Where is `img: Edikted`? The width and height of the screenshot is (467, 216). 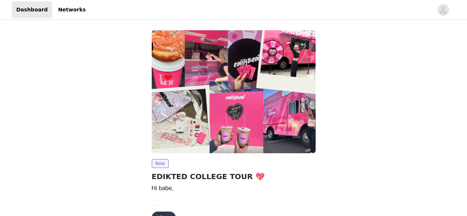 img: Edikted is located at coordinates (234, 92).